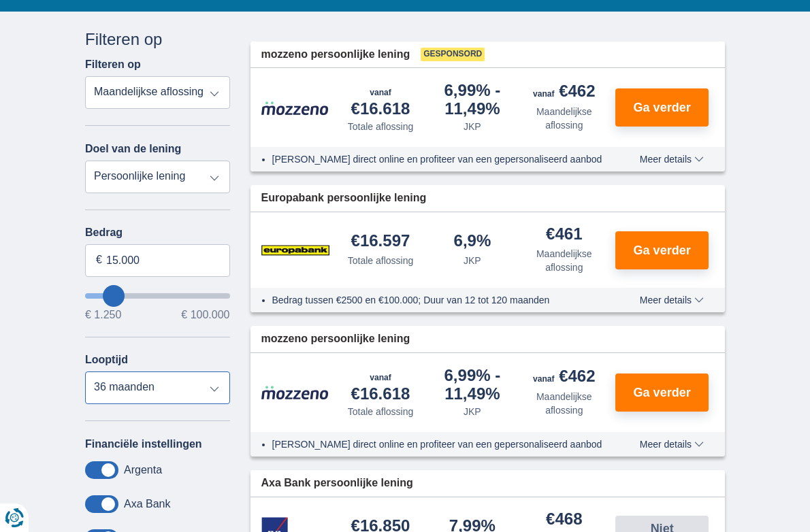 Image resolution: width=810 pixels, height=532 pixels. What do you see at coordinates (157, 296) in the screenshot?
I see `a: wantToBorrow` at bounding box center [157, 296].